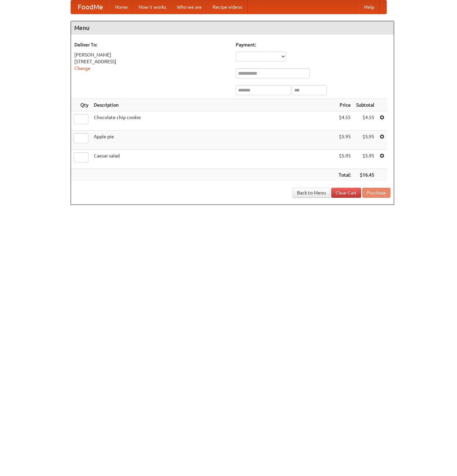 The height and width of the screenshot is (476, 457). What do you see at coordinates (213, 159) in the screenshot?
I see `td: Caesar salad` at bounding box center [213, 159].